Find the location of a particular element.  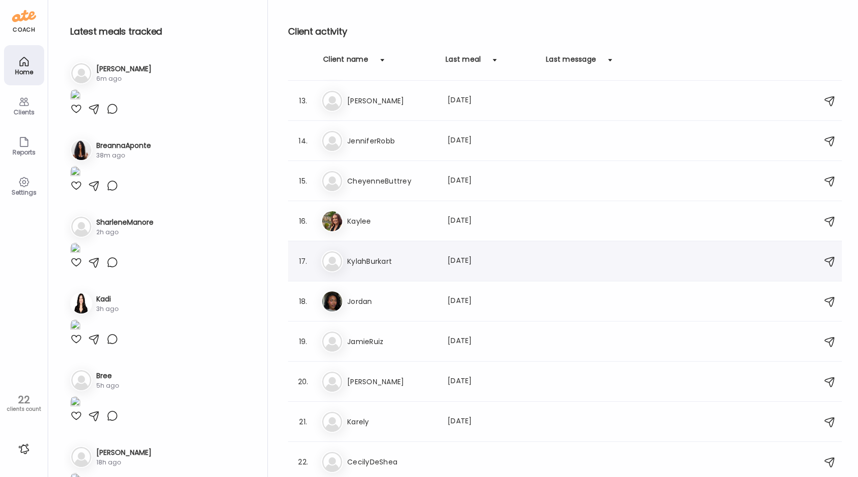

h3: Kadi is located at coordinates (107, 299).